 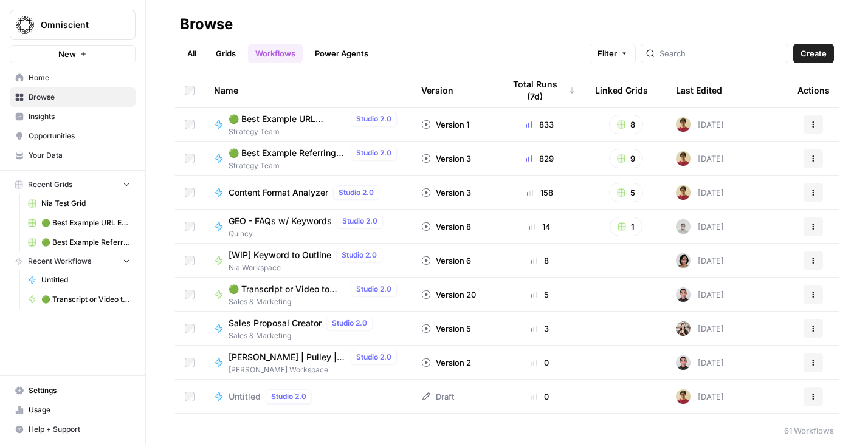 I want to click on span: Filter, so click(x=608, y=54).